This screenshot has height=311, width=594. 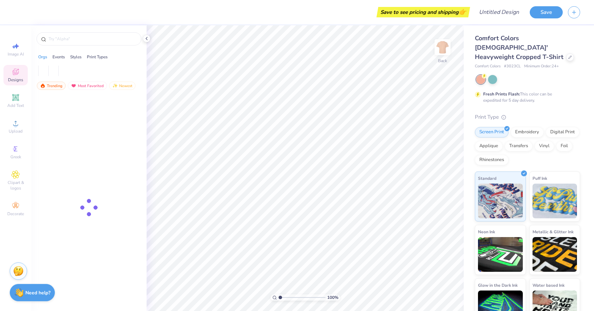 I want to click on img: Metallic & Glitter Ink, so click(x=555, y=255).